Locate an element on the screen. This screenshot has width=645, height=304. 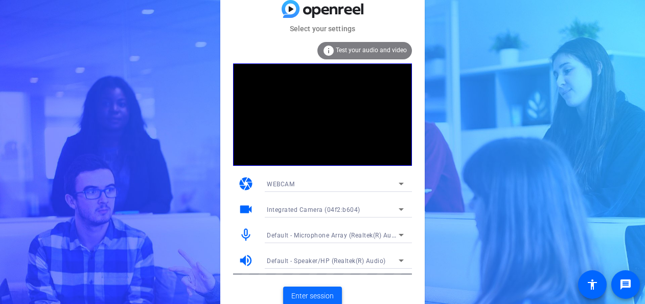
span: Test your audio and video is located at coordinates (371, 50).